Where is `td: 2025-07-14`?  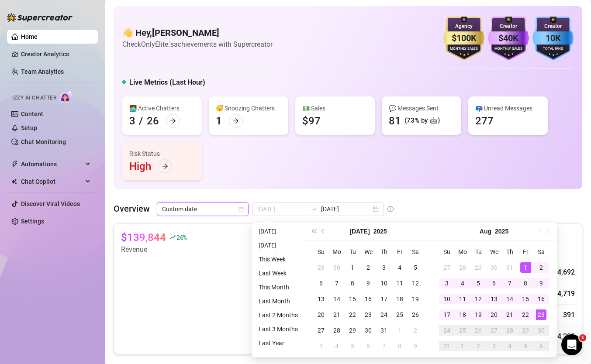 td: 2025-07-14 is located at coordinates (337, 299).